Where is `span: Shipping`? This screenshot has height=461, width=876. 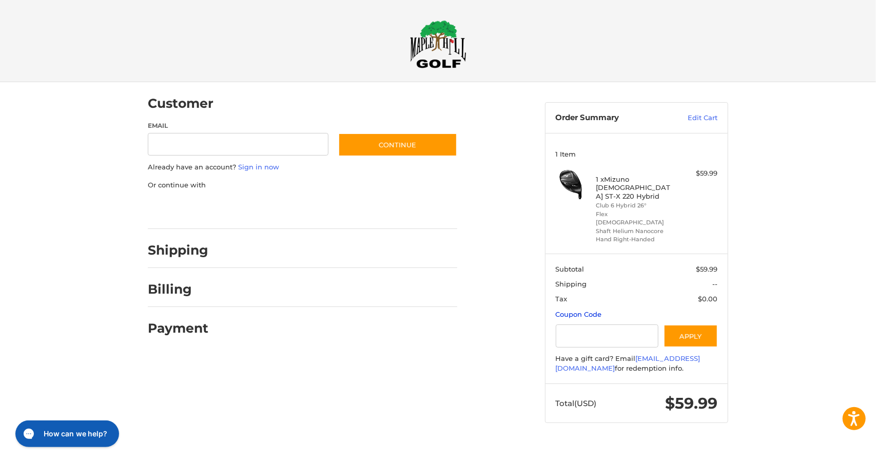 span: Shipping is located at coordinates (571, 284).